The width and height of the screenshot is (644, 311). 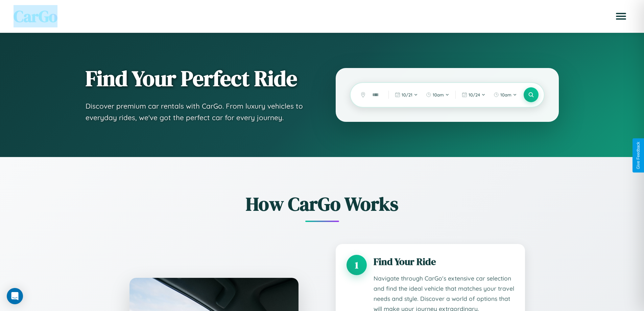 I want to click on div: Give Feedback, so click(x=638, y=155).